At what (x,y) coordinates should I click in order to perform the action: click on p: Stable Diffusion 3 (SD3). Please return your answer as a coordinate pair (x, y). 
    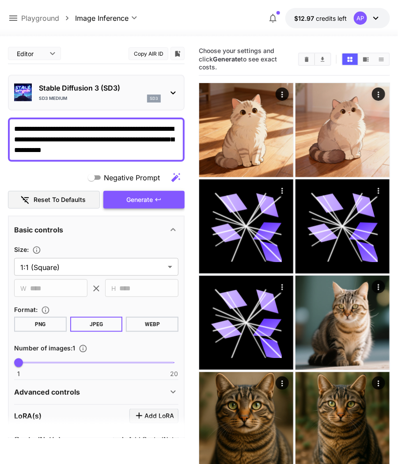
    Looking at the image, I should click on (100, 88).